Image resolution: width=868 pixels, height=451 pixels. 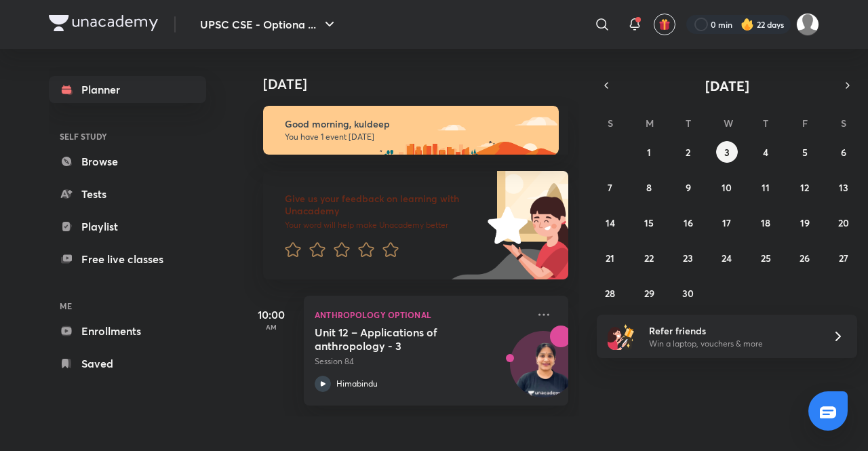 I want to click on abbr: September 6, 2025, so click(x=844, y=152).